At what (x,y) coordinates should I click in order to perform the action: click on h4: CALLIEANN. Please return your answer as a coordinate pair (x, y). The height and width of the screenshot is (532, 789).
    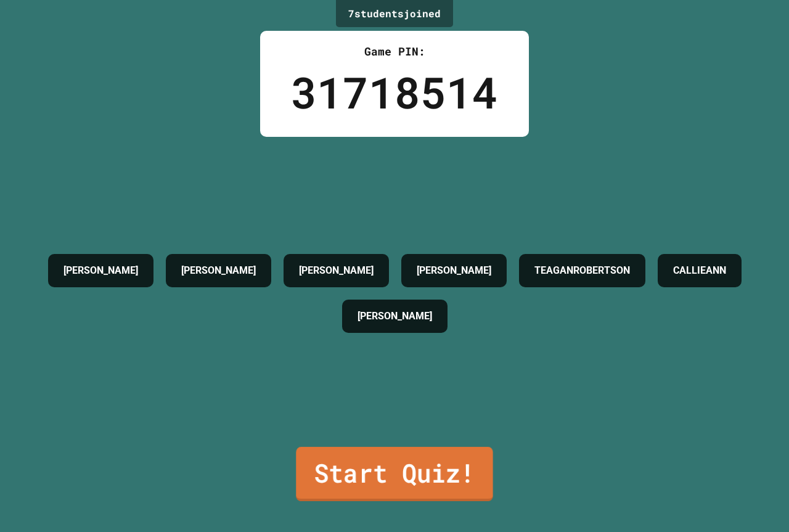
    Looking at the image, I should click on (699, 270).